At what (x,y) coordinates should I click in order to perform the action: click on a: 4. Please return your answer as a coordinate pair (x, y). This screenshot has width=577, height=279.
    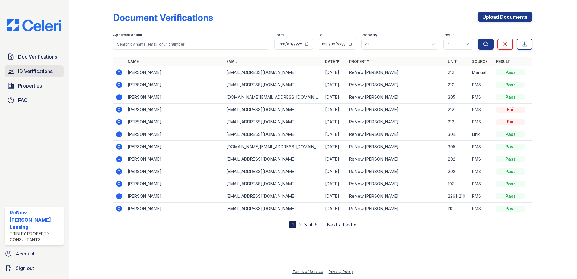
    Looking at the image, I should click on (311, 225).